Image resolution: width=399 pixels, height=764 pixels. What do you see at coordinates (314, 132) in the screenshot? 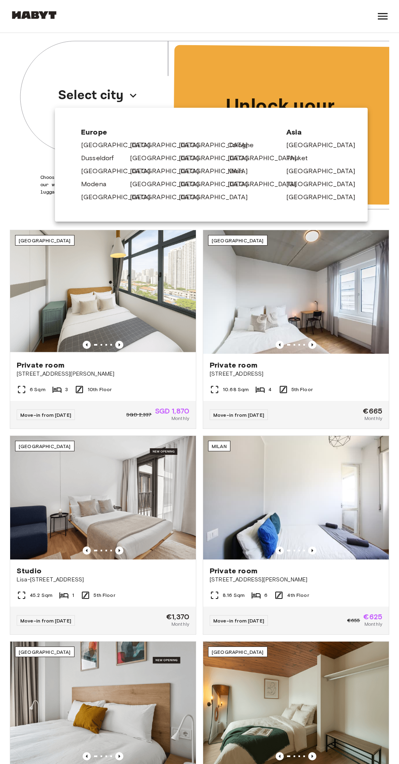
I see `span: Asia` at bounding box center [314, 132].